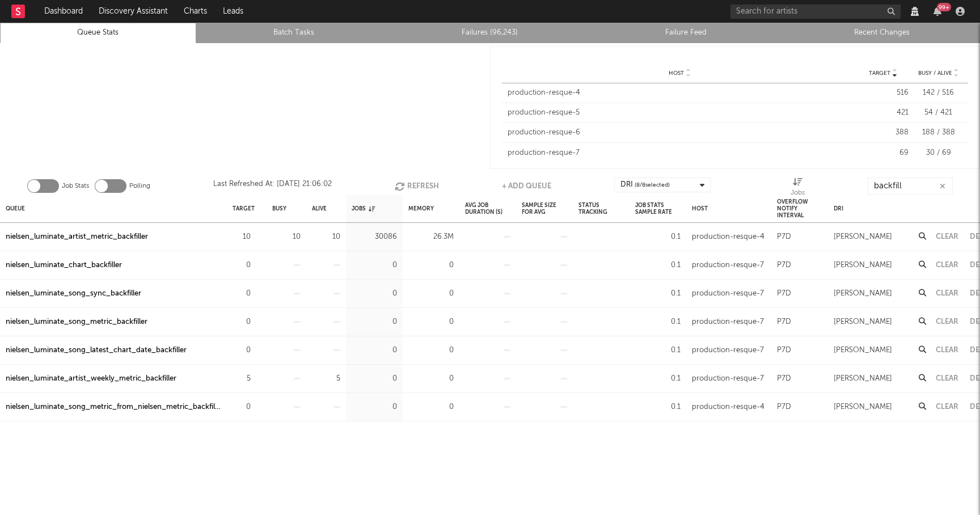  I want to click on label: Job Stats, so click(75, 186).